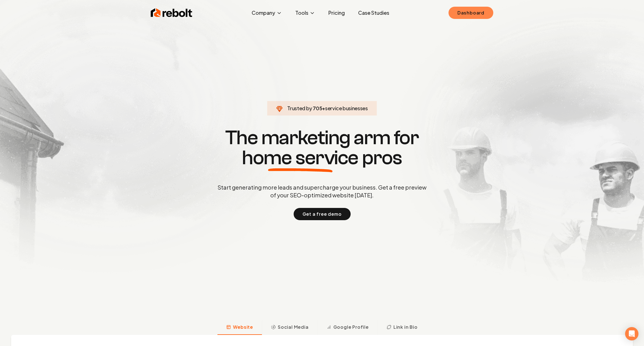 The image size is (644, 346). What do you see at coordinates (632, 334) in the screenshot?
I see `div: Open Intercom Messenger` at bounding box center [632, 334].